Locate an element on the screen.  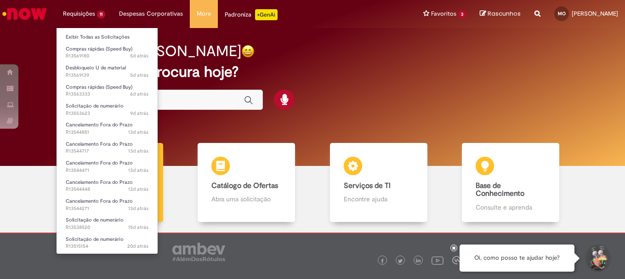
a: Tirar dúvidas Tirar dúvidas com Lupi Assist e Gen Ai is located at coordinates (114, 182).